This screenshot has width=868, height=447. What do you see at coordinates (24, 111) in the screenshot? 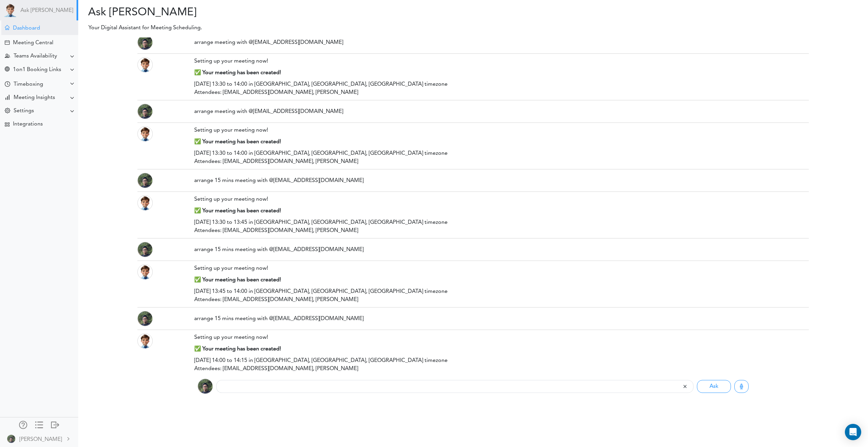
I see `div: Settings` at bounding box center [24, 111].